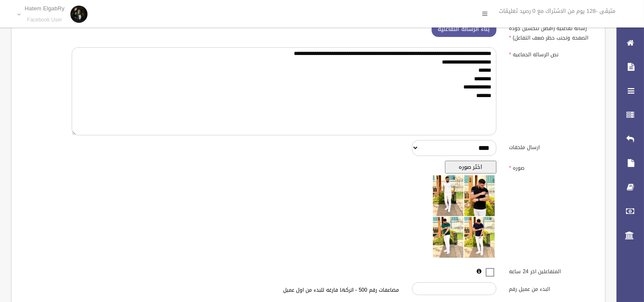  What do you see at coordinates (551, 53) in the screenshot?
I see `label: نص الرساله الجماعيه` at bounding box center [551, 53].